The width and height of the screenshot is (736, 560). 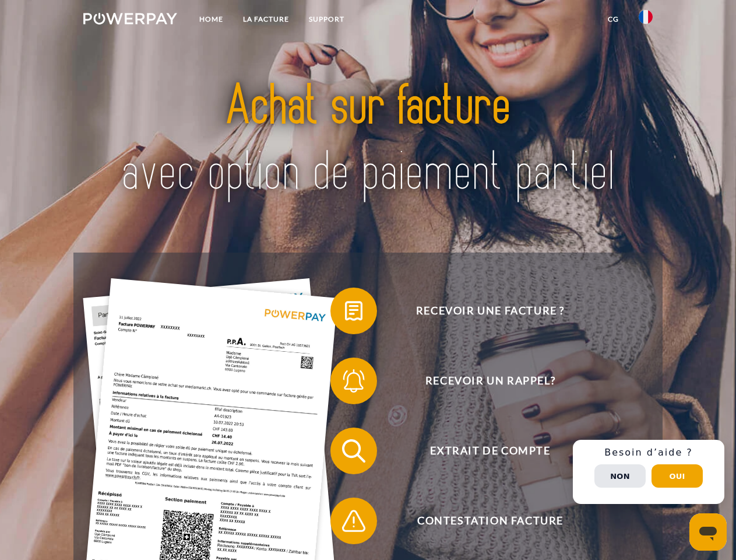 What do you see at coordinates (491, 381) in the screenshot?
I see `span: Recevoir un rappel?` at bounding box center [491, 381].